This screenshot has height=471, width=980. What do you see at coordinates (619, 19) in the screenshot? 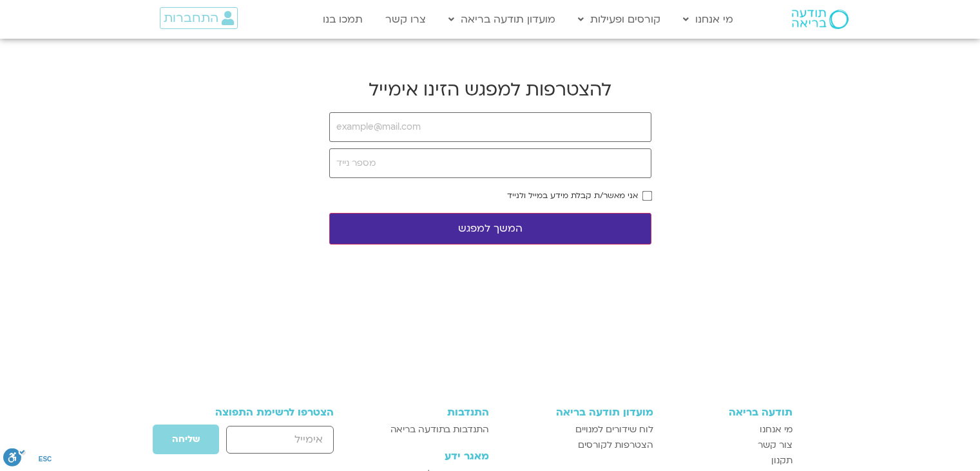
I see `a: קורסים ופעילות` at bounding box center [619, 19].